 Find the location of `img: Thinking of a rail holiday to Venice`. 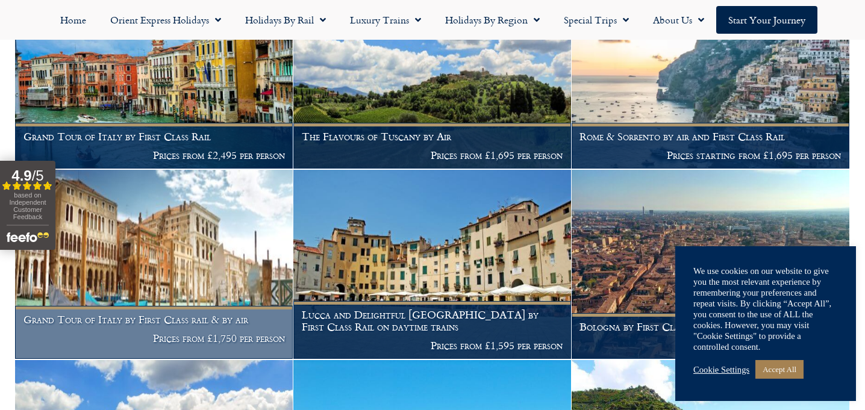

img: Thinking of a rail holiday to Venice is located at coordinates (154, 265).